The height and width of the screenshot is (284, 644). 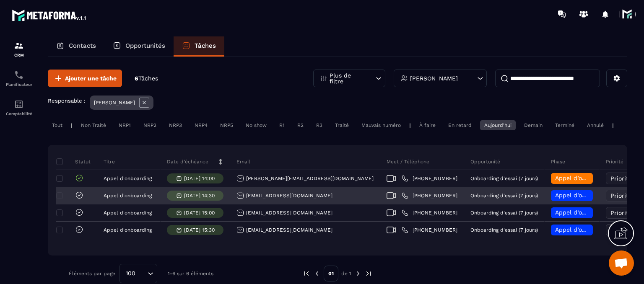 I want to click on div: NRP4, so click(x=201, y=125).